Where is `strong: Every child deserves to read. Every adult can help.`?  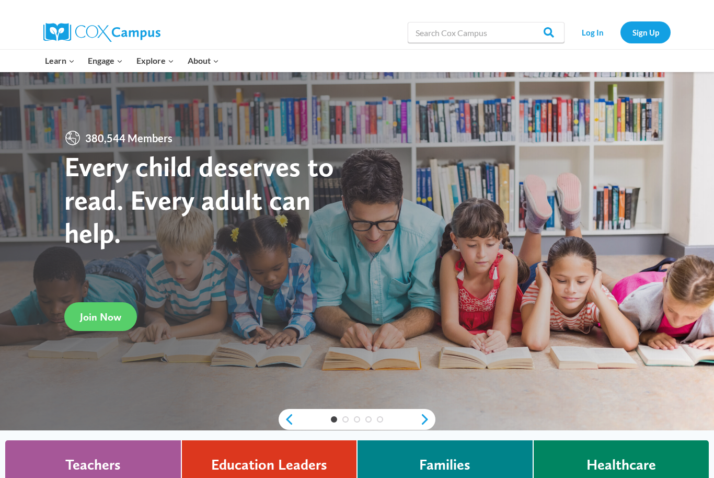 strong: Every child deserves to read. Every adult can help. is located at coordinates (199, 199).